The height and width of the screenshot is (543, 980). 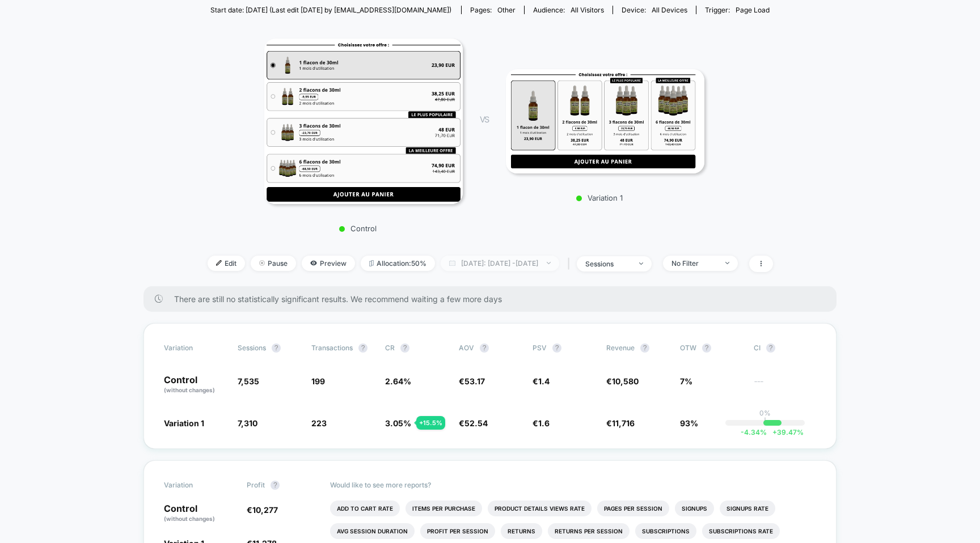 I want to click on div: Pages:, so click(x=493, y=9).